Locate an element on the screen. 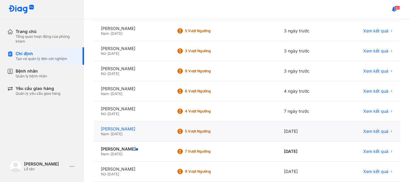 The height and width of the screenshot is (182, 410). div: Lễ tân is located at coordinates (46, 169).